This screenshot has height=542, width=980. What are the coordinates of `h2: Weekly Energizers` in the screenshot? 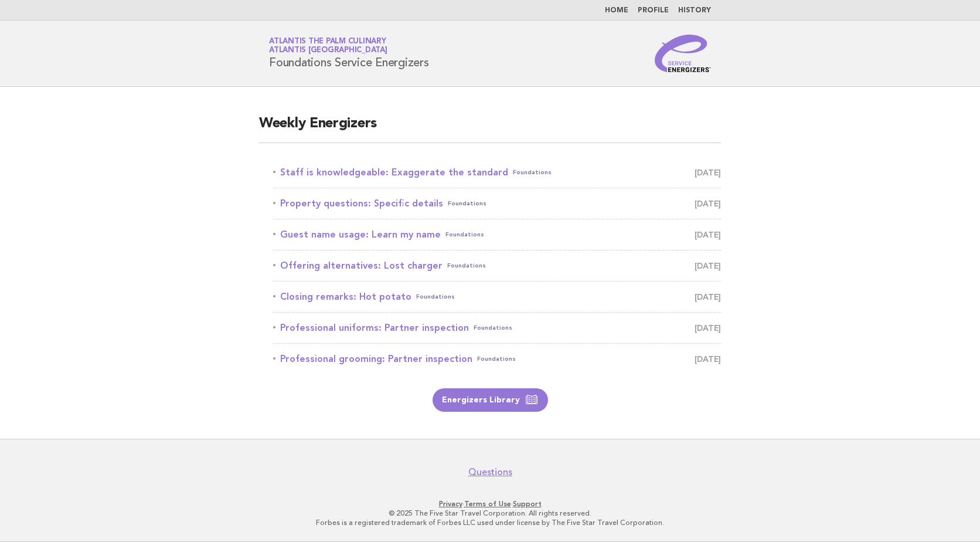 It's located at (490, 129).